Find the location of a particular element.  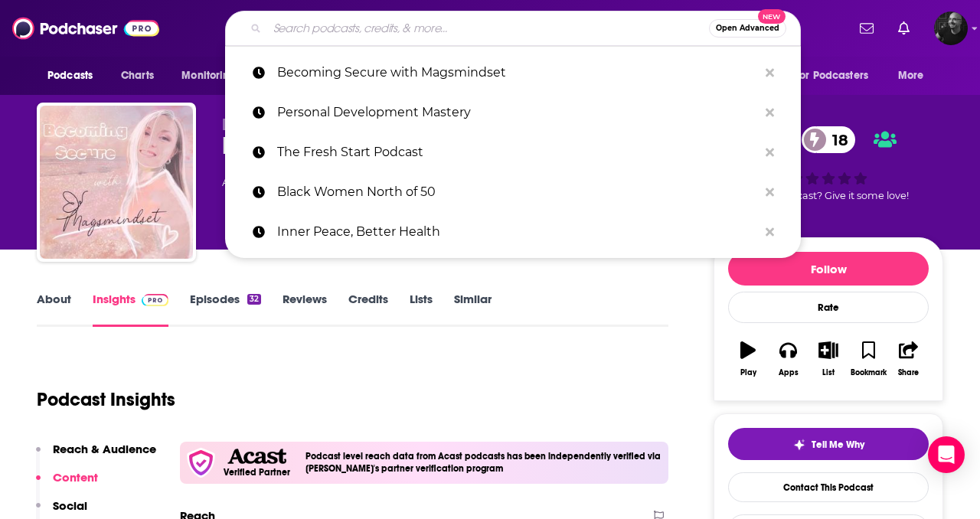

img: verfied icon is located at coordinates (201, 462).